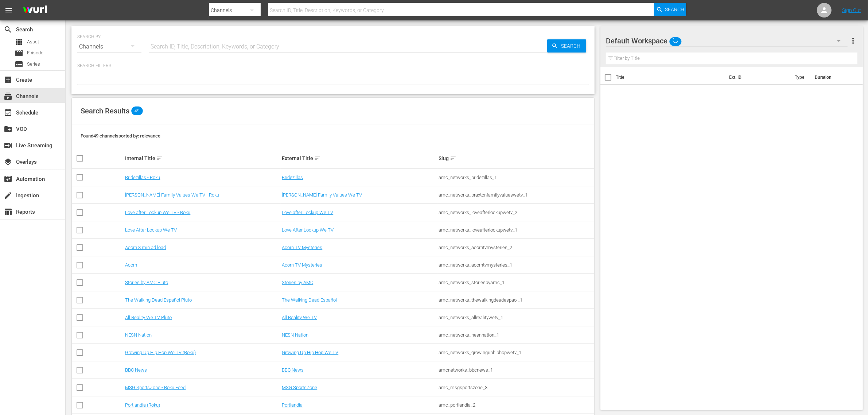  What do you see at coordinates (35, 10) in the screenshot?
I see `img: ans4CAIJ8jUAAAAAAAAAAAAAAAAAAAAAAAAgQb4GAAAAAAAAAAAAAAAAAAAAAAAAJMjXAAAAAAAAAAAAAAAAAAAAAAAAgAT5G...` at bounding box center [35, 10].